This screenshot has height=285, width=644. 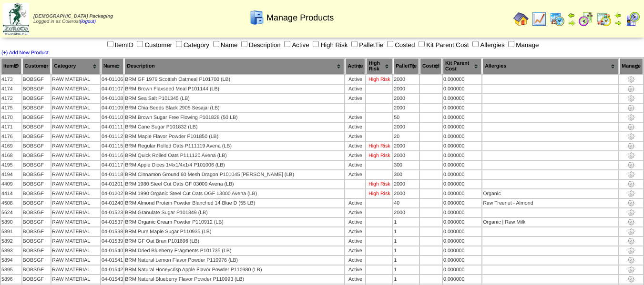 What do you see at coordinates (88, 21) in the screenshot?
I see `a: (logout)` at bounding box center [88, 21].